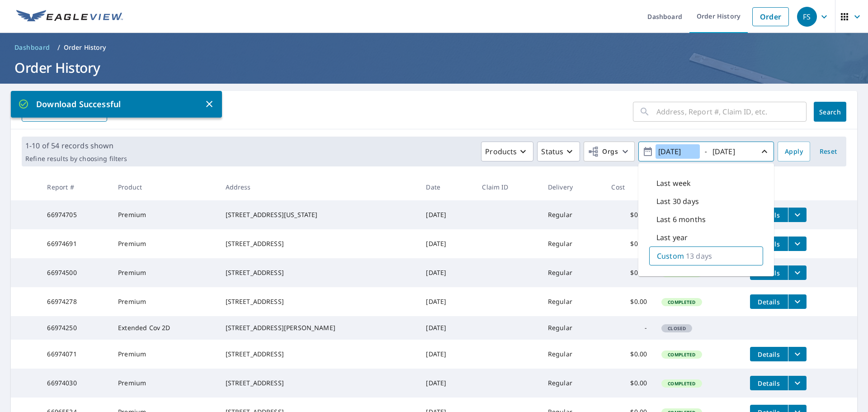 The height and width of the screenshot is (412, 868). What do you see at coordinates (828, 151) in the screenshot?
I see `span: Reset` at bounding box center [828, 151].